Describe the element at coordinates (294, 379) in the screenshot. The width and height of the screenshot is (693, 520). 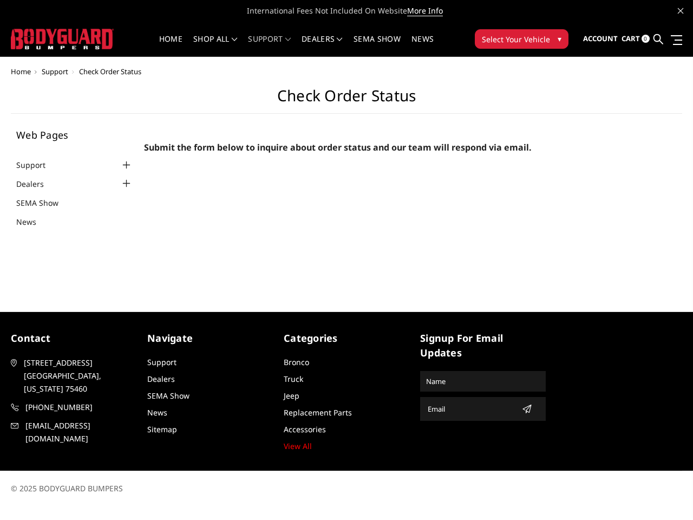
I see `a: Truck` at that location.